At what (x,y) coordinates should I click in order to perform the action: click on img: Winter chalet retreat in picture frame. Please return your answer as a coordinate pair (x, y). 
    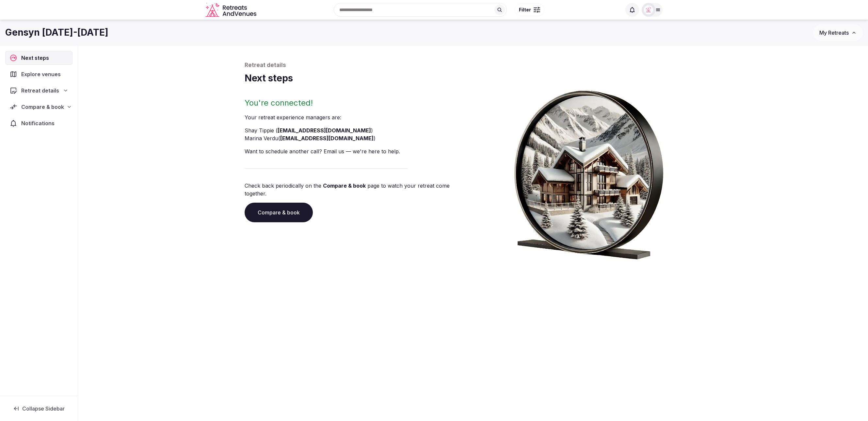
    Looking at the image, I should click on (589, 172).